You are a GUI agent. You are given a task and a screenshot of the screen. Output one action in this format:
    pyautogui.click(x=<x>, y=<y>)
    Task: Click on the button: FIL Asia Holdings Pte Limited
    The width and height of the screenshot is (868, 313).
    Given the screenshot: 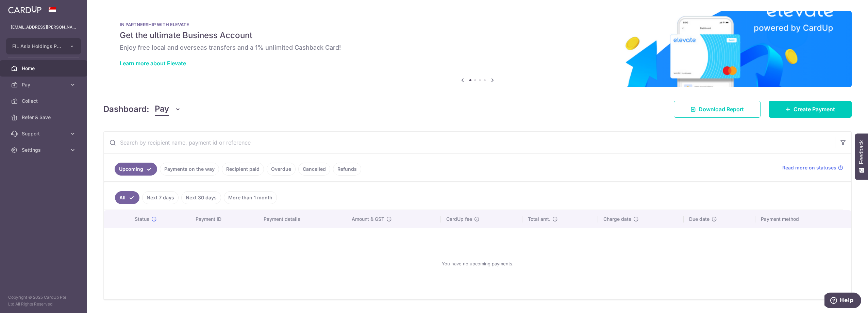 What is the action you would take?
    pyautogui.click(x=44, y=46)
    